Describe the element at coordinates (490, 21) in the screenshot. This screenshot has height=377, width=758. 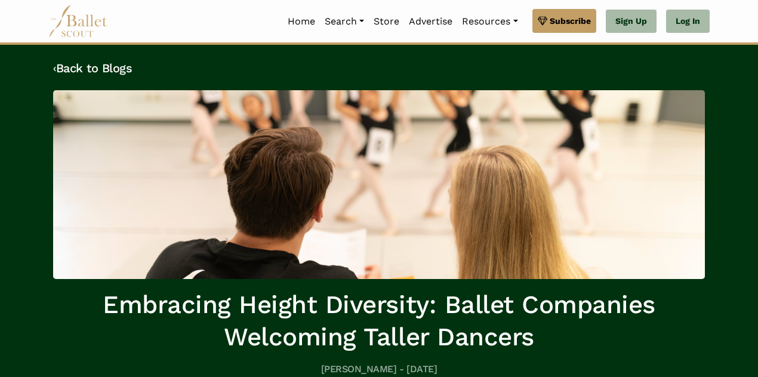
I see `a: Resources` at that location.